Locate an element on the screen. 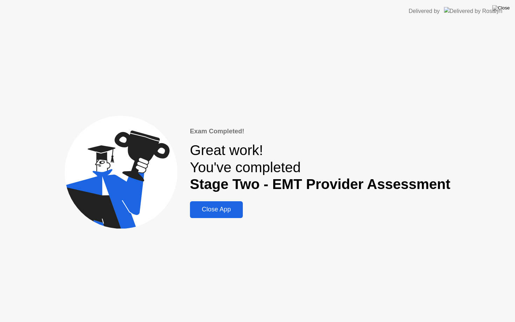 This screenshot has height=322, width=515. div: Delivered by is located at coordinates (424, 11).